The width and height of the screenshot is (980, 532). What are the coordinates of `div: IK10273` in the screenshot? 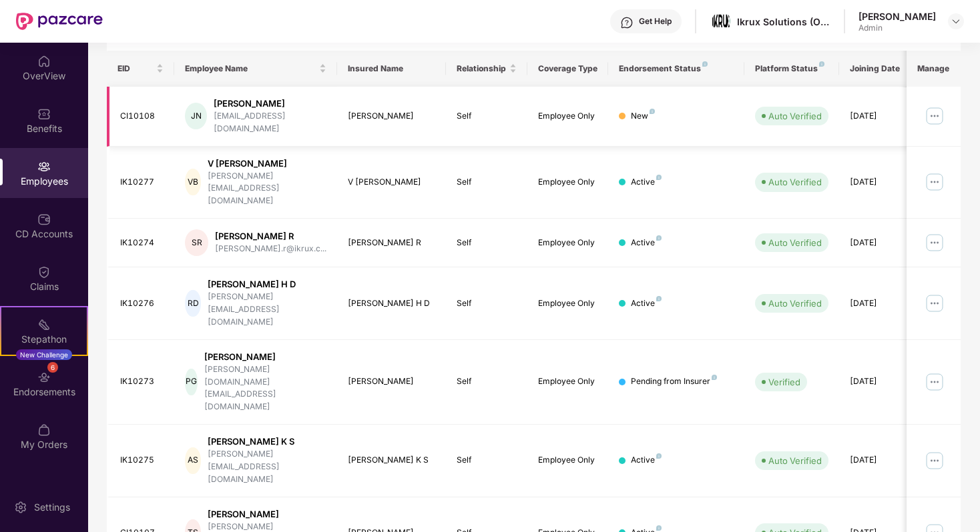 It's located at (142, 381).